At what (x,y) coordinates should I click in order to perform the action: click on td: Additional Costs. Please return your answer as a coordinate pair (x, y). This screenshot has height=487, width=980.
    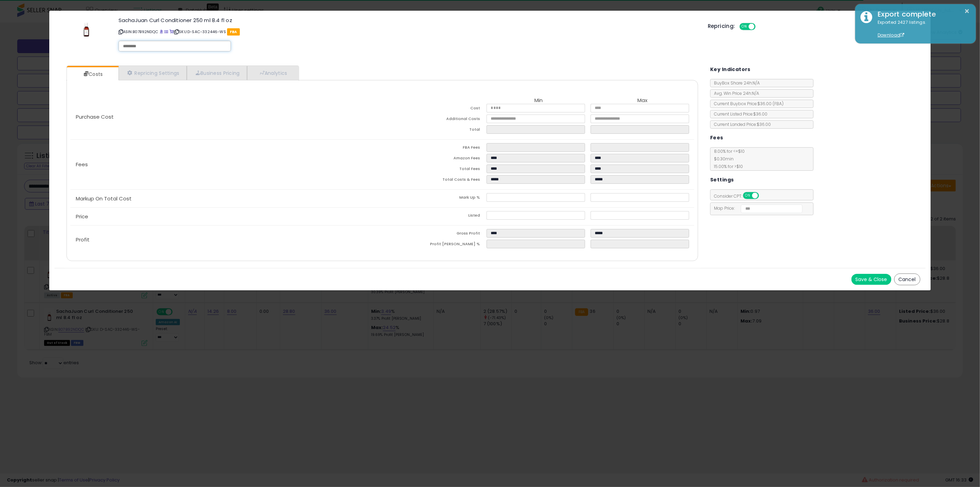
    Looking at the image, I should click on (435, 120).